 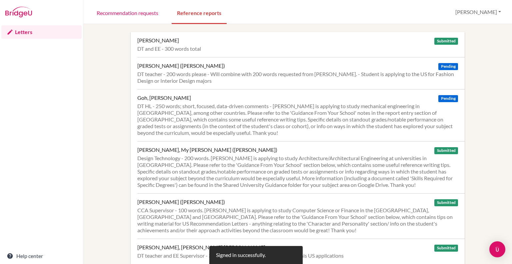 What do you see at coordinates (127, 12) in the screenshot?
I see `a: Recommendation requests` at bounding box center [127, 12].